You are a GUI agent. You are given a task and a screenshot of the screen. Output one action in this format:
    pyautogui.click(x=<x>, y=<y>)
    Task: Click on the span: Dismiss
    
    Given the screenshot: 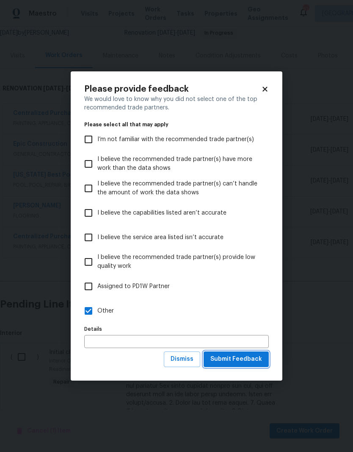 What is the action you would take?
    pyautogui.click(x=182, y=359)
    